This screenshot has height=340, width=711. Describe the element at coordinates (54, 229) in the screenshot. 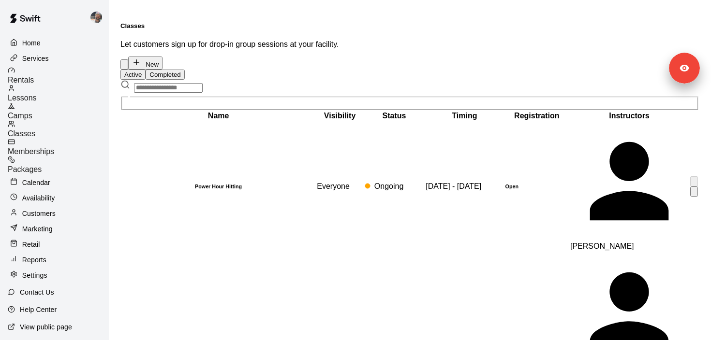

I see `div: Marketing` at that location.